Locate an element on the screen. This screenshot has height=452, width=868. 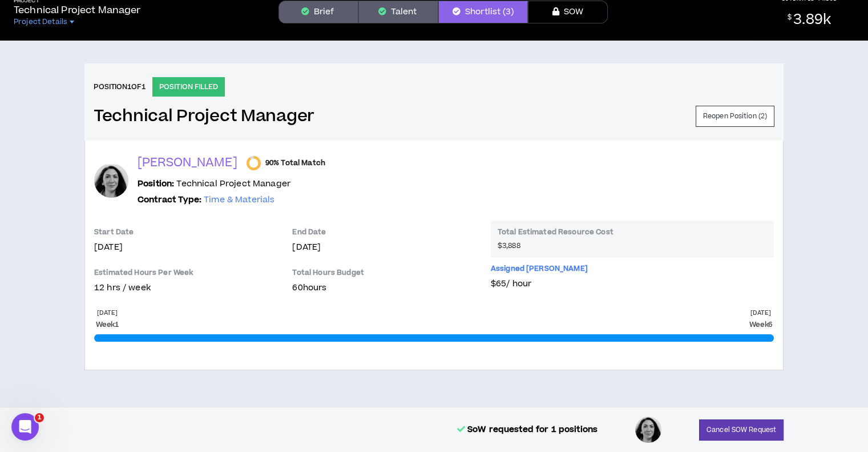
button: Cancel SOW Request is located at coordinates (742, 430).